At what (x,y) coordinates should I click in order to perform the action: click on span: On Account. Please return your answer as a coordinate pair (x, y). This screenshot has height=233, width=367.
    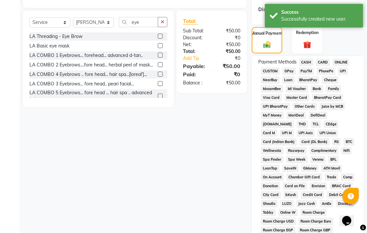
    Looking at the image, I should click on (273, 177).